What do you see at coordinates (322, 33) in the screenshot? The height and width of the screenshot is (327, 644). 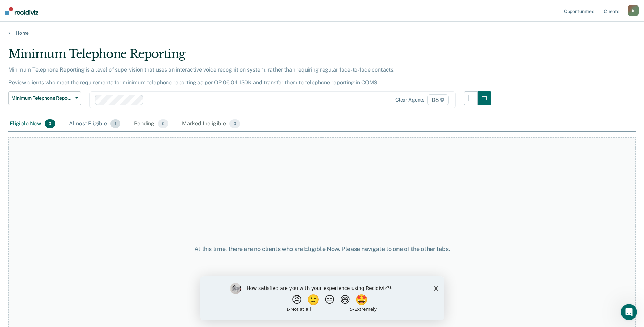 I see `a: Home` at bounding box center [322, 33].